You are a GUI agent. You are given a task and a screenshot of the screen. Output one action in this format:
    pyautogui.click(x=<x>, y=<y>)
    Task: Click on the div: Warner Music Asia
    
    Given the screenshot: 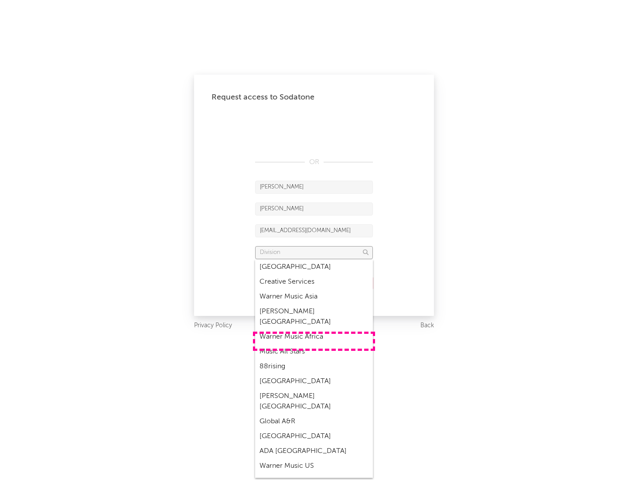 What is the action you would take?
    pyautogui.click(x=314, y=296)
    